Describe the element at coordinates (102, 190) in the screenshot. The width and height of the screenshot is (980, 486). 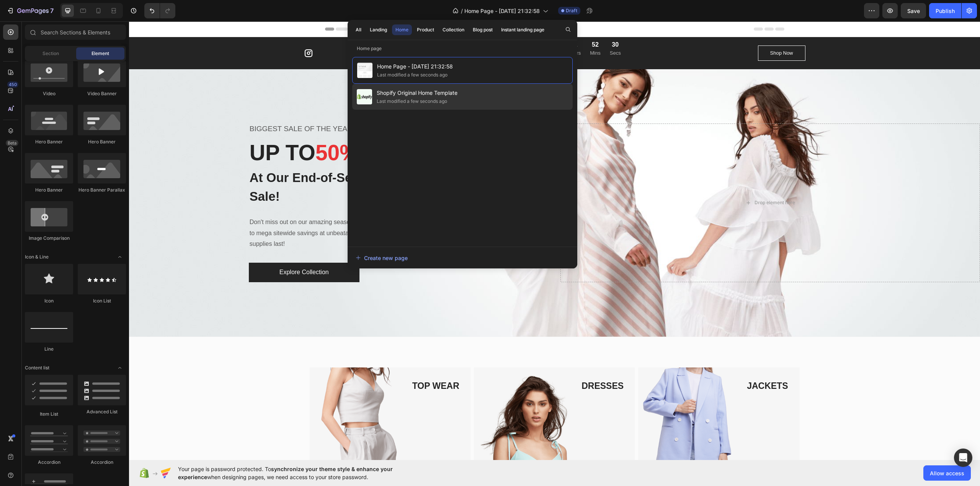
I see `div: Hero Banner Parallax` at that location.